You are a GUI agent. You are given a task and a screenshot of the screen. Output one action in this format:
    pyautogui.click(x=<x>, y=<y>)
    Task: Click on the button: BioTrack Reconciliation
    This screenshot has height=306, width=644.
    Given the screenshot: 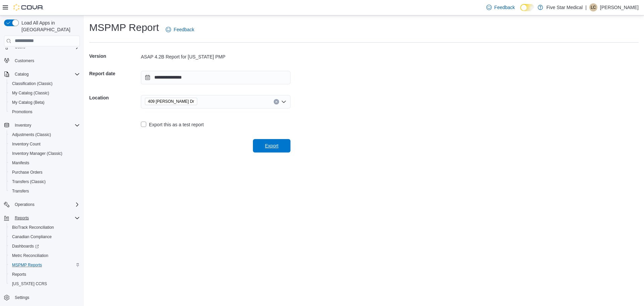 What is the action you would take?
    pyautogui.click(x=45, y=228)
    